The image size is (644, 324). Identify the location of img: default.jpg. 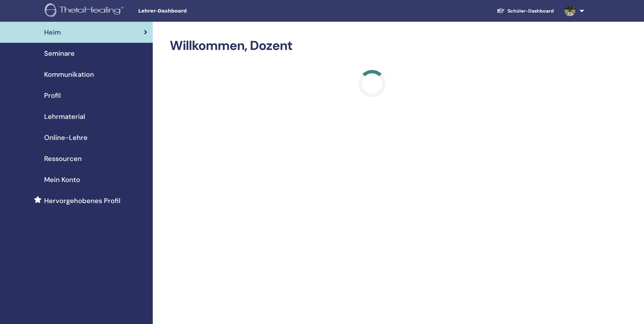
(570, 11).